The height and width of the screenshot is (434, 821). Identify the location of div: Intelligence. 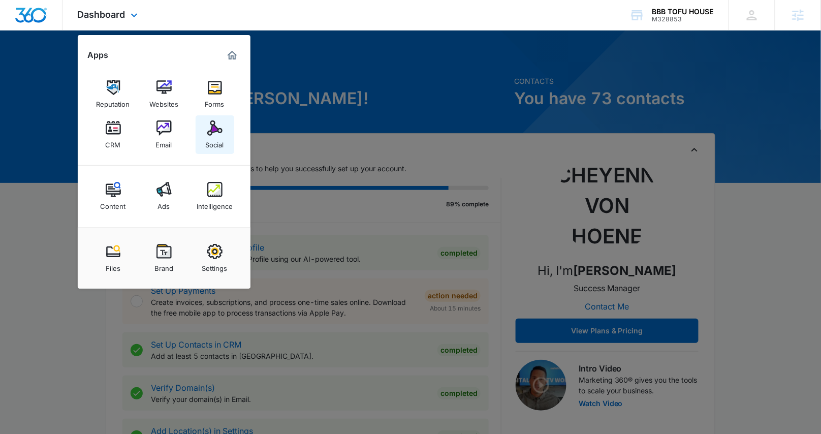
(214, 204).